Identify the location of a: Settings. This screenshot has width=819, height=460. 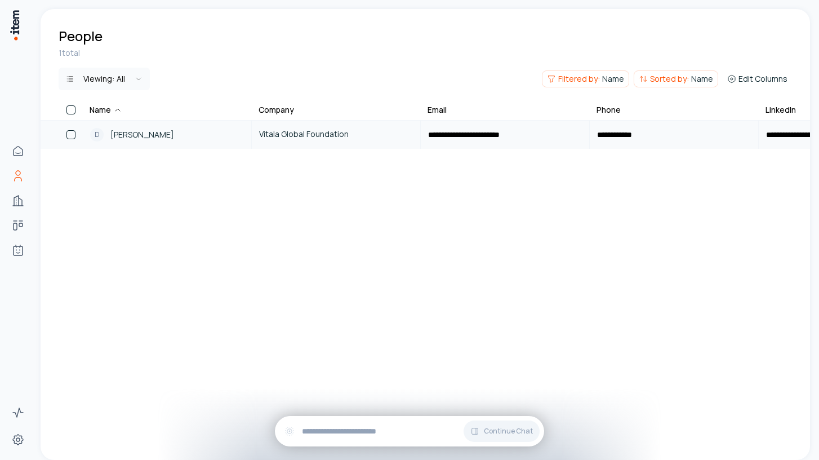
(18, 439).